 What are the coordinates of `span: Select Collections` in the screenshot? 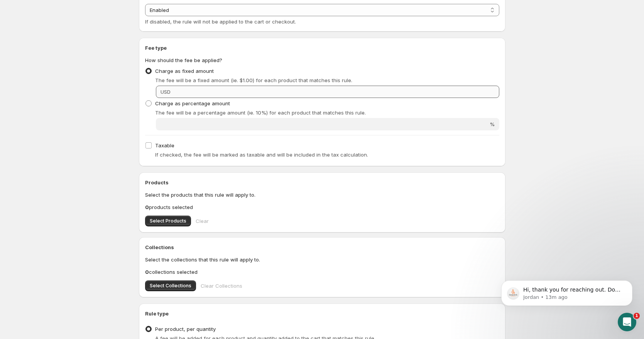 It's located at (171, 286).